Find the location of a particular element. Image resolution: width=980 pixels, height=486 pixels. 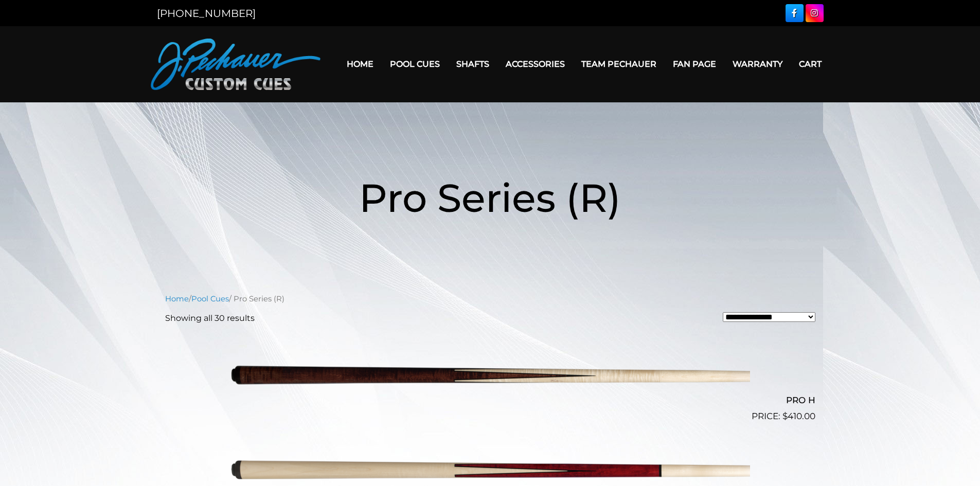

img: PRO H is located at coordinates (490, 376).